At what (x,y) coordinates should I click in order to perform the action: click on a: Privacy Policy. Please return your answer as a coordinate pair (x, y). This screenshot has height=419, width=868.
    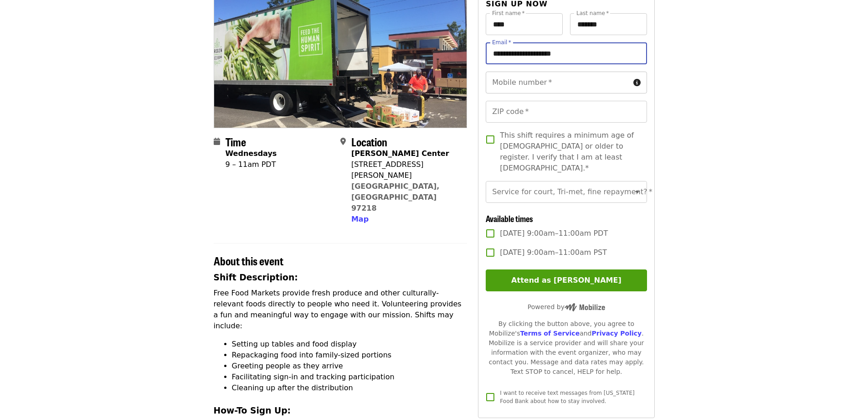
    Looking at the image, I should click on (616, 333).